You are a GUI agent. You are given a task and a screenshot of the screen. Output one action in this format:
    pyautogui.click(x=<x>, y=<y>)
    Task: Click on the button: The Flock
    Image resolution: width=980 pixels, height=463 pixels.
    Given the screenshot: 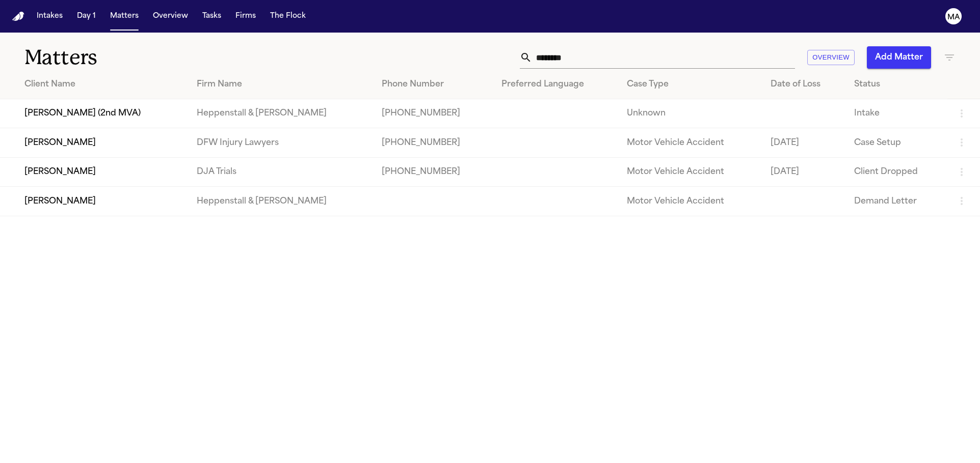 What is the action you would take?
    pyautogui.click(x=288, y=16)
    